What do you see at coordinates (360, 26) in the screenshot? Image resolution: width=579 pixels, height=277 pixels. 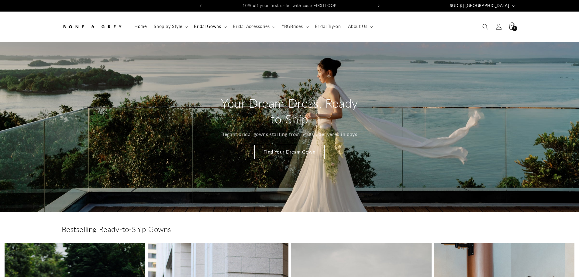 I see `summary: About Us` at bounding box center [360, 26].